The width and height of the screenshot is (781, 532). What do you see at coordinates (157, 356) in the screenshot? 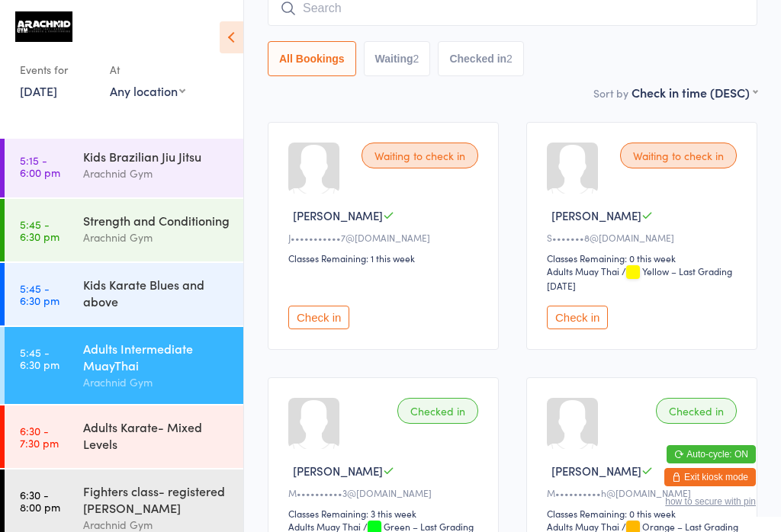
I see `div: Adults Intermediate MuayThai` at bounding box center [157, 356].